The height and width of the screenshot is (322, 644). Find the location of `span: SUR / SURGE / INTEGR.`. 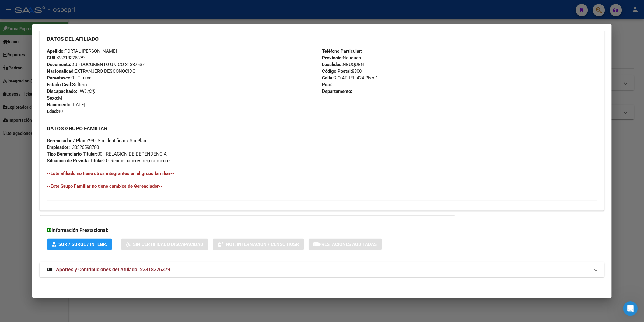

span: SUR / SURGE / INTEGR. is located at coordinates (83, 244).